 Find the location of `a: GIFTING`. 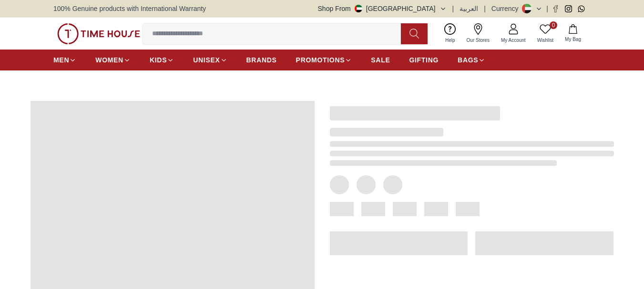

a: GIFTING is located at coordinates (424, 60).